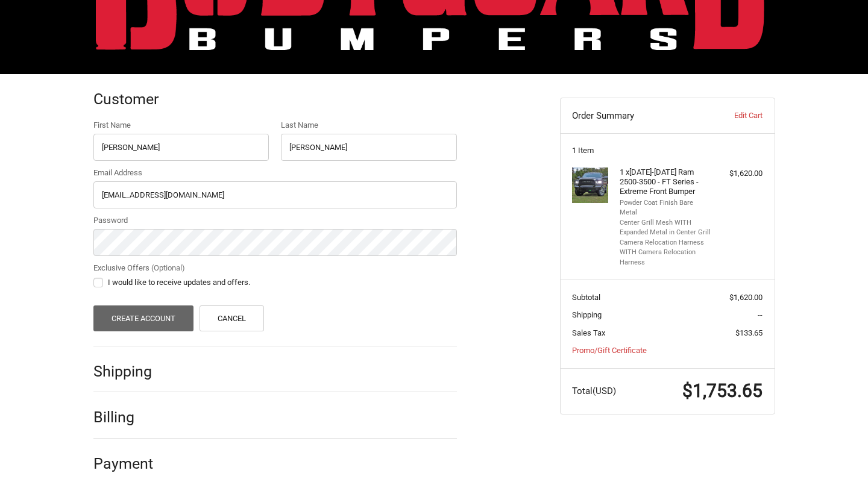  What do you see at coordinates (369, 126) in the screenshot?
I see `label: Last Name` at bounding box center [369, 126].